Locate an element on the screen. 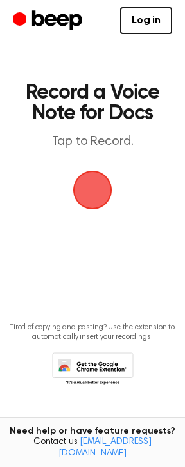 This screenshot has width=185, height=467. button: Beep Logo is located at coordinates (93, 190).